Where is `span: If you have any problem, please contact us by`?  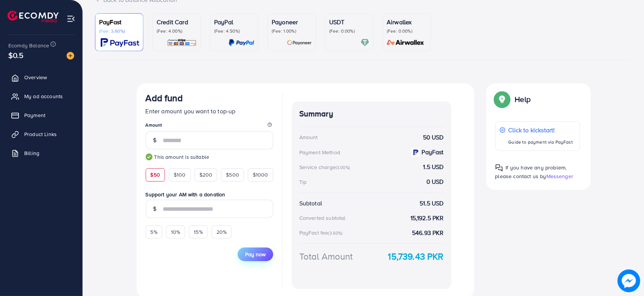
span: If you have any problem, please contact us by is located at coordinates (531, 172).